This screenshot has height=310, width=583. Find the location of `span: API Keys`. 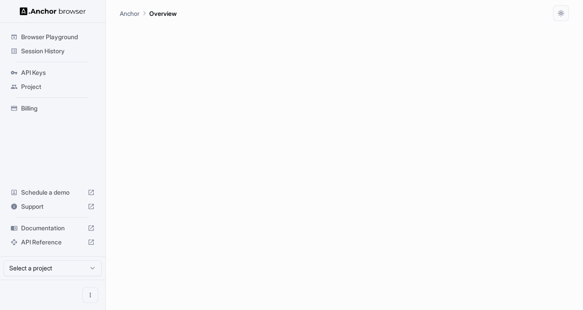

span: API Keys is located at coordinates (58, 73).